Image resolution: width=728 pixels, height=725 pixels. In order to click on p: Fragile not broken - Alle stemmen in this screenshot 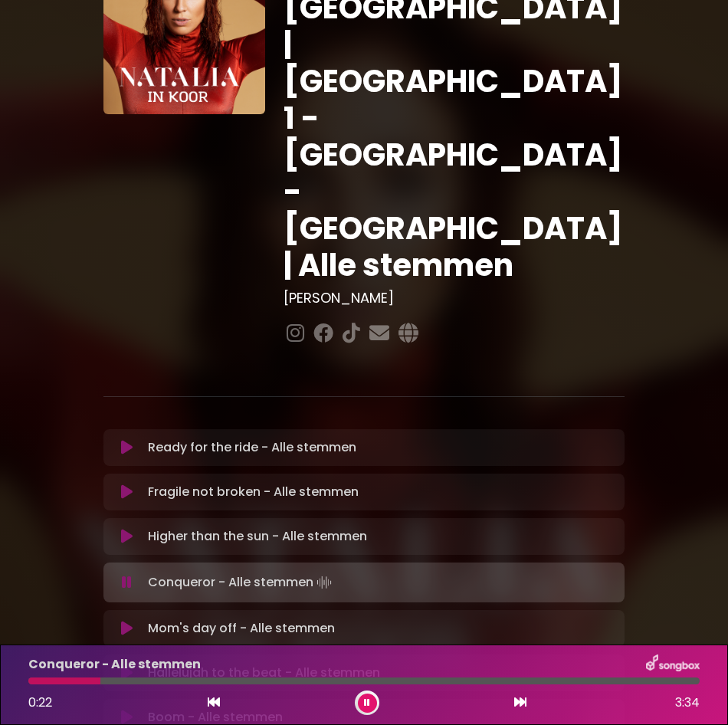, I will do `click(253, 492)`.